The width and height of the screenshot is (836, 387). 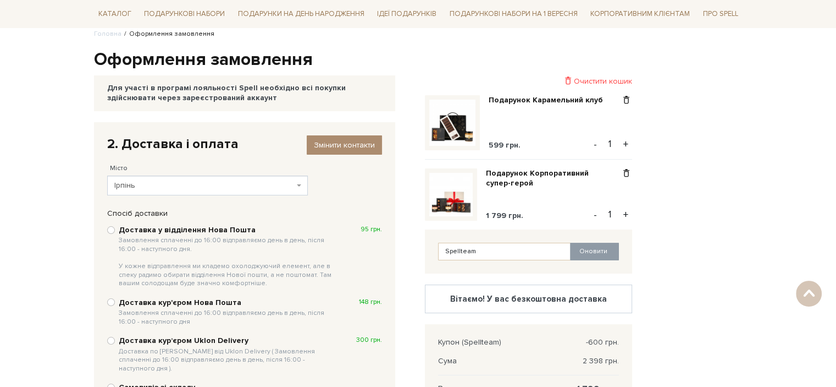 What do you see at coordinates (453, 123) in the screenshot?
I see `img: Подарунок Карамельний клуб` at bounding box center [453, 123].